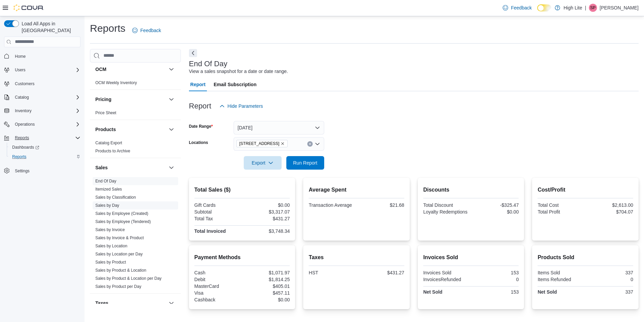 The height and width of the screenshot is (322, 644). I want to click on div: View a sales snapshot for a date or date range., so click(238, 71).